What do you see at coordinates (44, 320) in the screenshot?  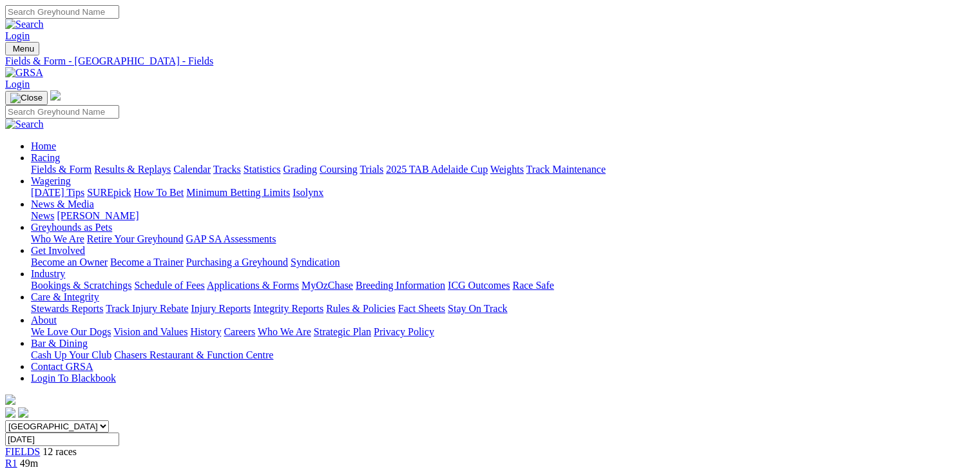 I see `a: About` at bounding box center [44, 320].